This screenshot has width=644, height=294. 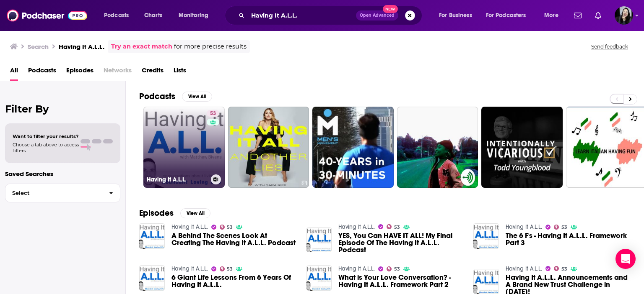 I want to click on a: 53Having It A.L.L., so click(x=184, y=147).